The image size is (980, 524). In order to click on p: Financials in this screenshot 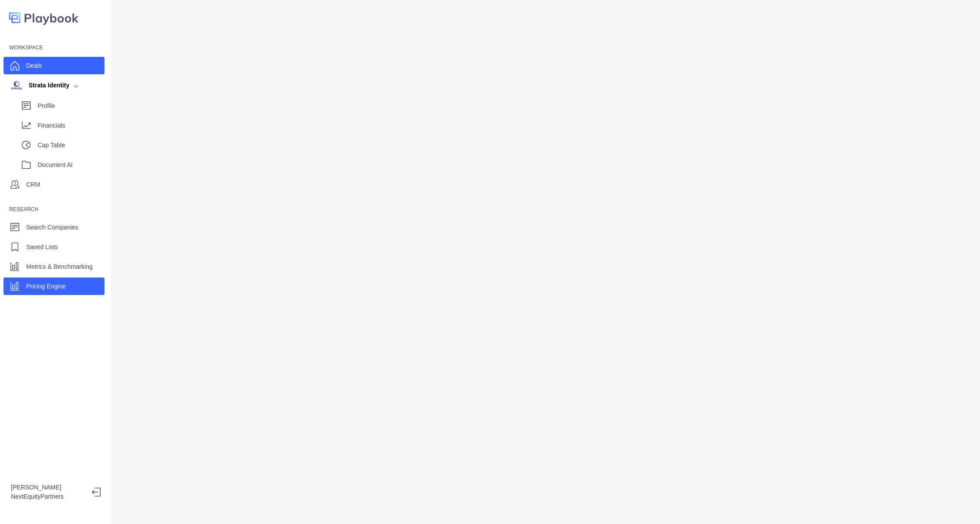, I will do `click(70, 125)`.